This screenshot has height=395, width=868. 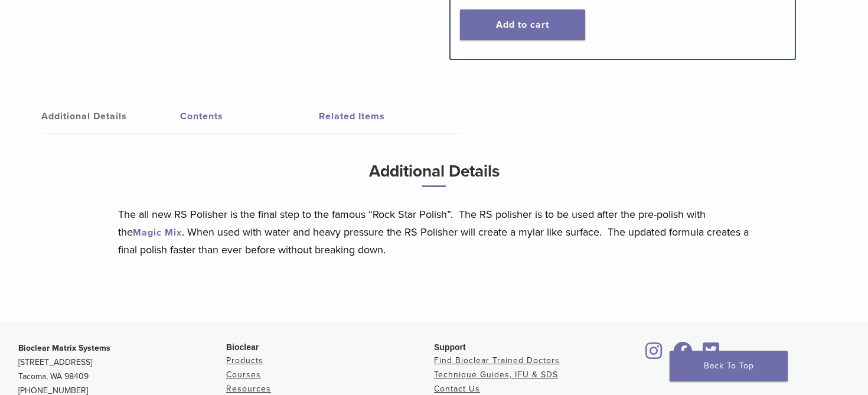 I want to click on span: Support, so click(x=450, y=347).